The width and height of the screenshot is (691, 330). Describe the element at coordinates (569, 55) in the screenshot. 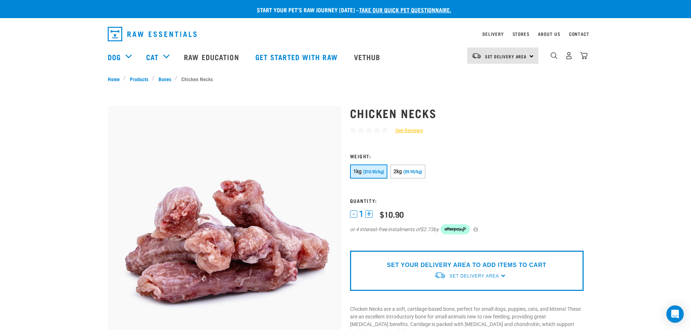

I see `img: user.png` at that location.